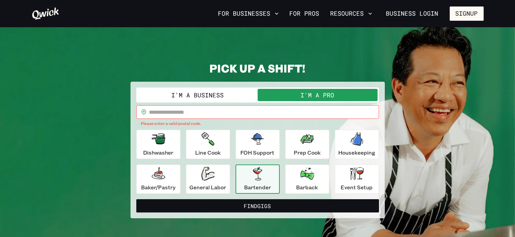  I want to click on p: Line Cook, so click(208, 152).